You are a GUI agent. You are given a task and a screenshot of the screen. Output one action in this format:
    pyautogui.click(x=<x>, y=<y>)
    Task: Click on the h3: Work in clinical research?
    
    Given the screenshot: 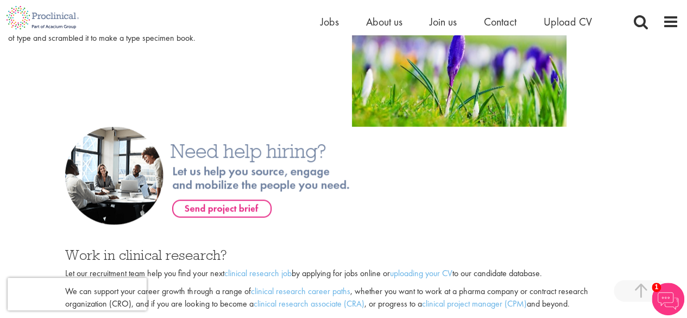 What is the action you would take?
    pyautogui.click(x=343, y=255)
    